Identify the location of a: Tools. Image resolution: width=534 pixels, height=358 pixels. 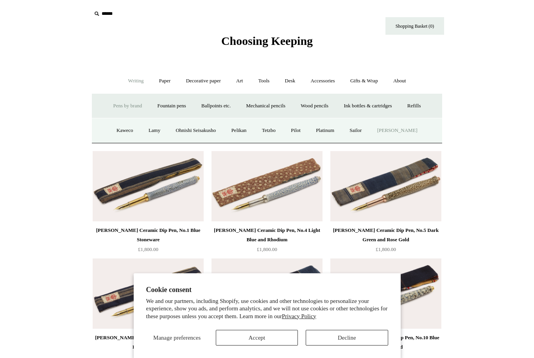
(264, 81).